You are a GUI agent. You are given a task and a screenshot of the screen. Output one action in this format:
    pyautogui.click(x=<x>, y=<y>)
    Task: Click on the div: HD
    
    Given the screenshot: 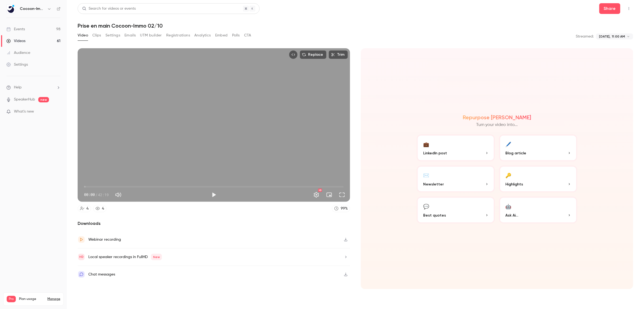 What is the action you would take?
    pyautogui.click(x=320, y=190)
    